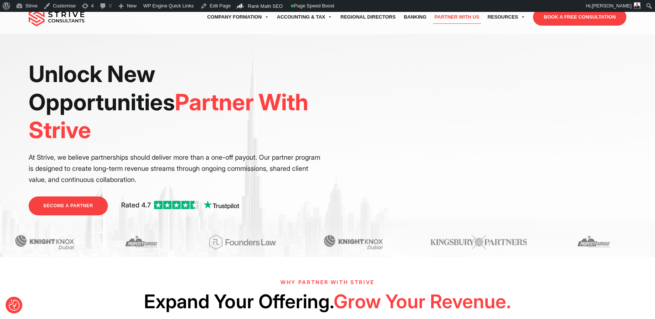  Describe the element at coordinates (14, 306) in the screenshot. I see `img: Revisit consent button` at that location.